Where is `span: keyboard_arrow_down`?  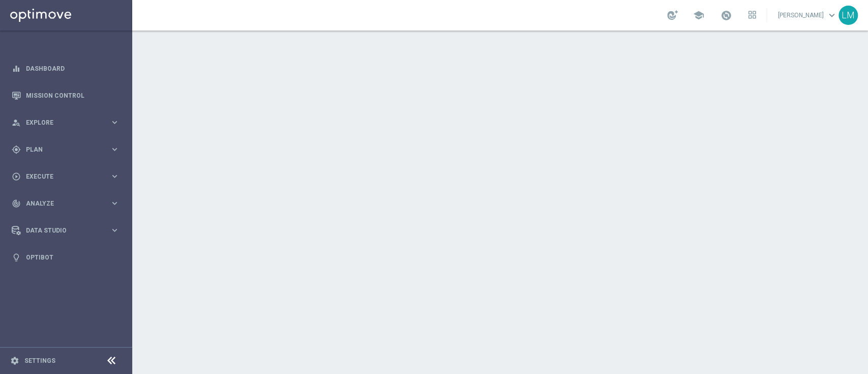 span: keyboard_arrow_down is located at coordinates (832, 15).